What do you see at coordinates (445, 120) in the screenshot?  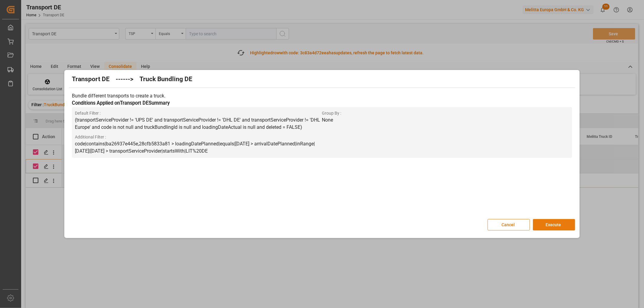 I see `p: None` at bounding box center [445, 120].